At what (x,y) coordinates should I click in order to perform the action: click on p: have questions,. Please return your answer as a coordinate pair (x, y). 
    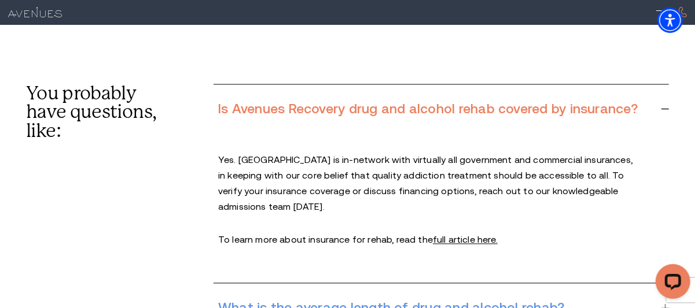
    Looking at the image, I should click on (109, 112).